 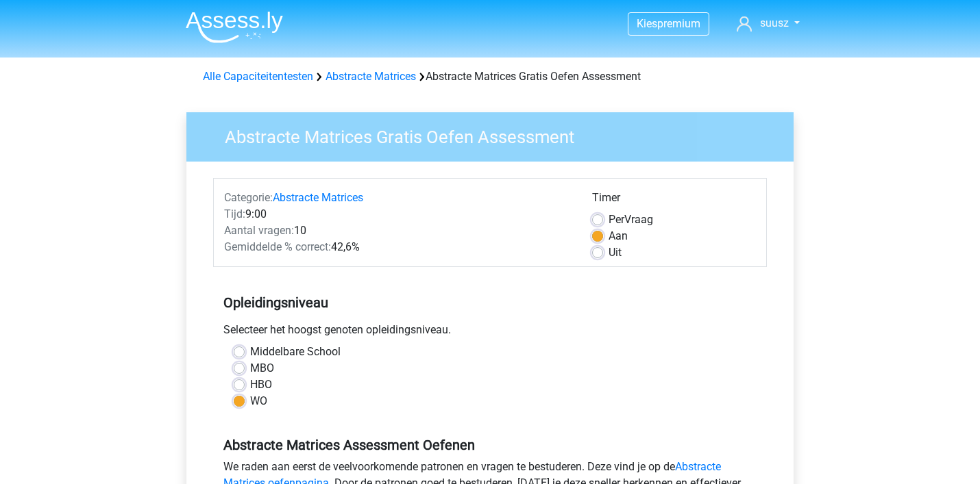 I want to click on span: Kies, so click(x=647, y=23).